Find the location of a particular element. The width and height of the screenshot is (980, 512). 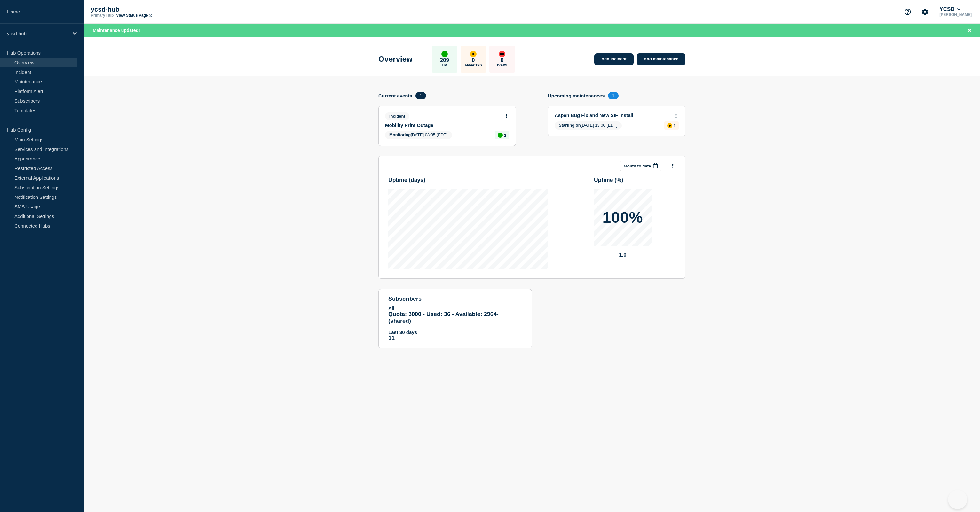

h4: Upcoming maintenances is located at coordinates (576, 96).